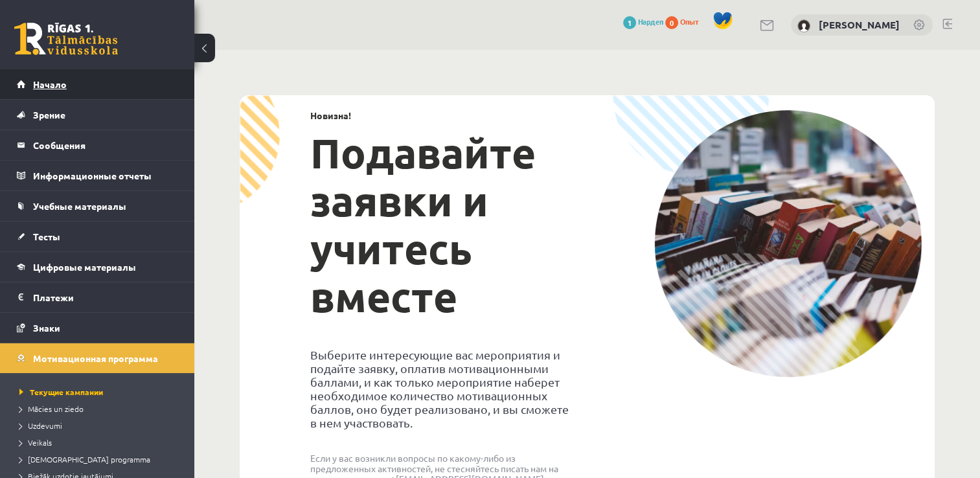 The width and height of the screenshot is (980, 478). I want to click on a: Платежи, so click(97, 297).